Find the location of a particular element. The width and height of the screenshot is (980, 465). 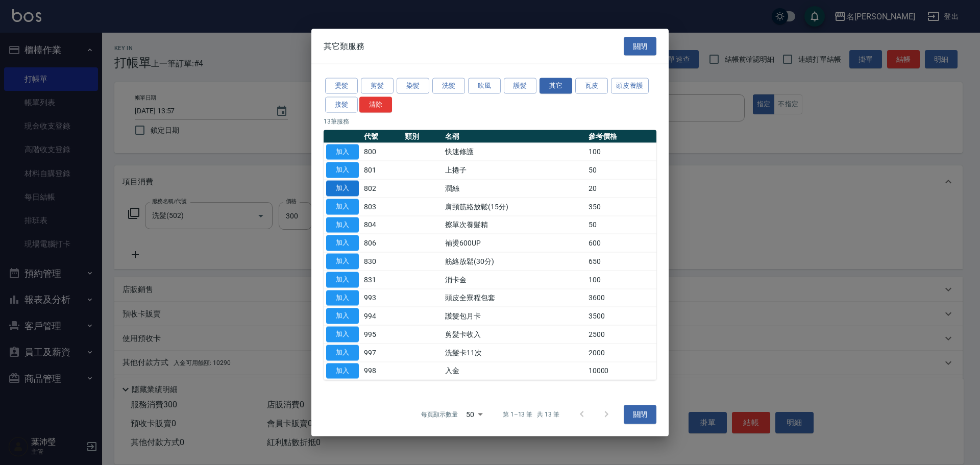

td: 護髮包月卡 is located at coordinates (514, 315).